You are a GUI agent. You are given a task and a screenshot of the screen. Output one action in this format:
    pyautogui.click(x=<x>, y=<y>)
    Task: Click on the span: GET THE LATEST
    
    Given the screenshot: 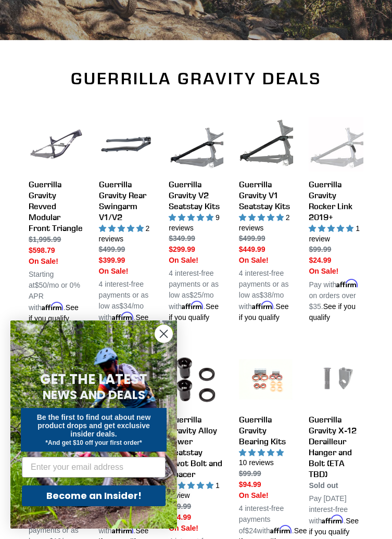 What is the action you would take?
    pyautogui.click(x=94, y=379)
    